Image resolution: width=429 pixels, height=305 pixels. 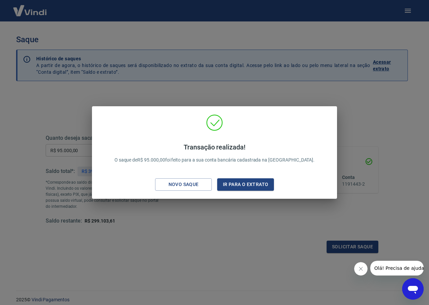 What do you see at coordinates (245, 185) in the screenshot?
I see `button: Ir para o extrato` at bounding box center [245, 185].